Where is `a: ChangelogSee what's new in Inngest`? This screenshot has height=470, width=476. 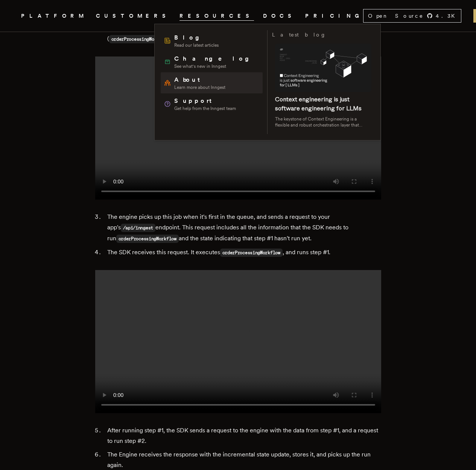
a: ChangelogSee what's new in Inngest is located at coordinates (212, 62).